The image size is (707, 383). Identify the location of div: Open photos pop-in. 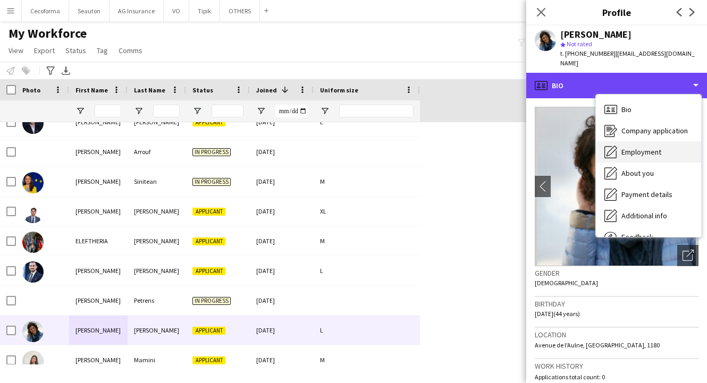
(688, 256).